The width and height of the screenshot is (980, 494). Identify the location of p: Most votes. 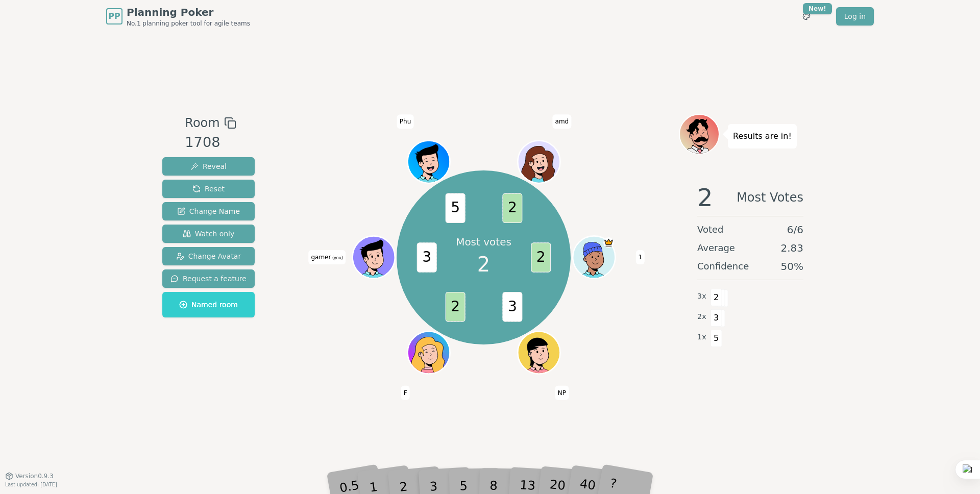
(483, 242).